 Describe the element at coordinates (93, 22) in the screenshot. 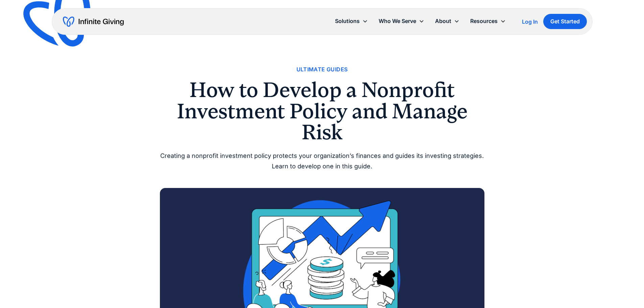

I see `a: home` at that location.